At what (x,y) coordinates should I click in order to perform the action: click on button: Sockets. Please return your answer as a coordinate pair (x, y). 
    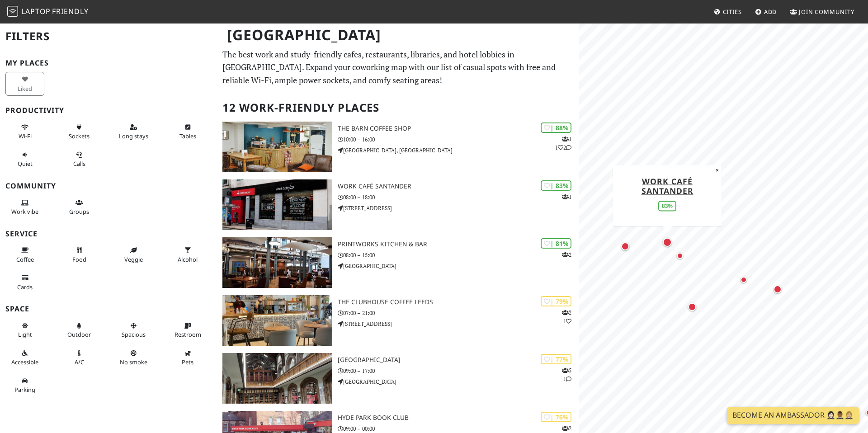
    Looking at the image, I should click on (79, 132).